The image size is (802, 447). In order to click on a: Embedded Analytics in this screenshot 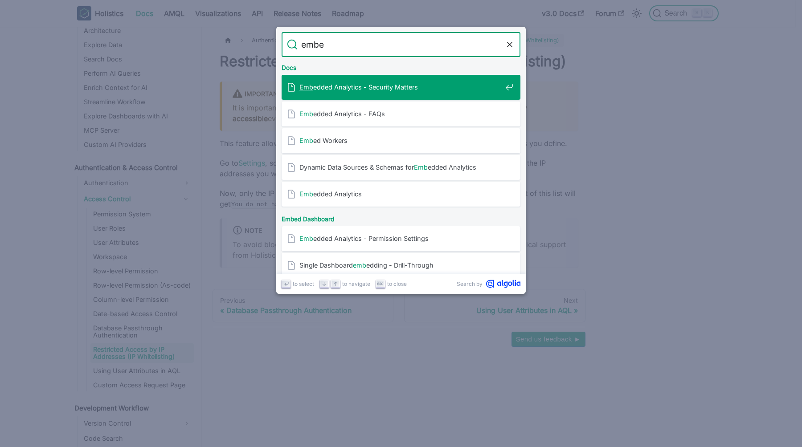, I will do `click(401, 194)`.